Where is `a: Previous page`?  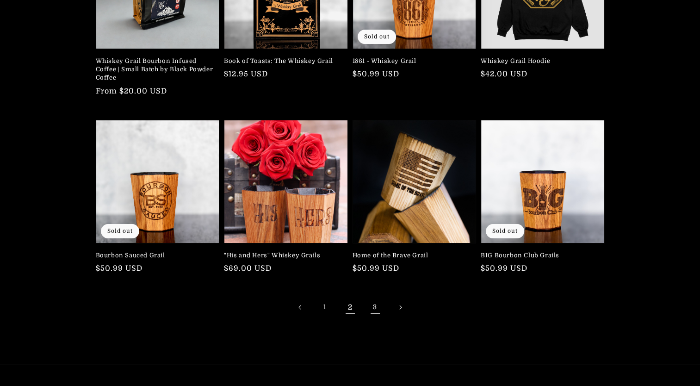 a: Previous page is located at coordinates (300, 307).